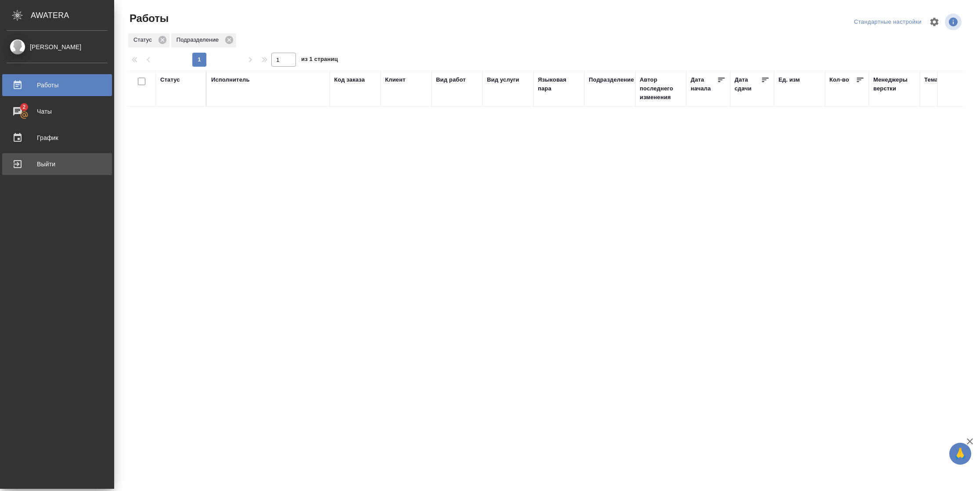 Image resolution: width=980 pixels, height=491 pixels. I want to click on div: Дата сдачи, so click(747, 84).